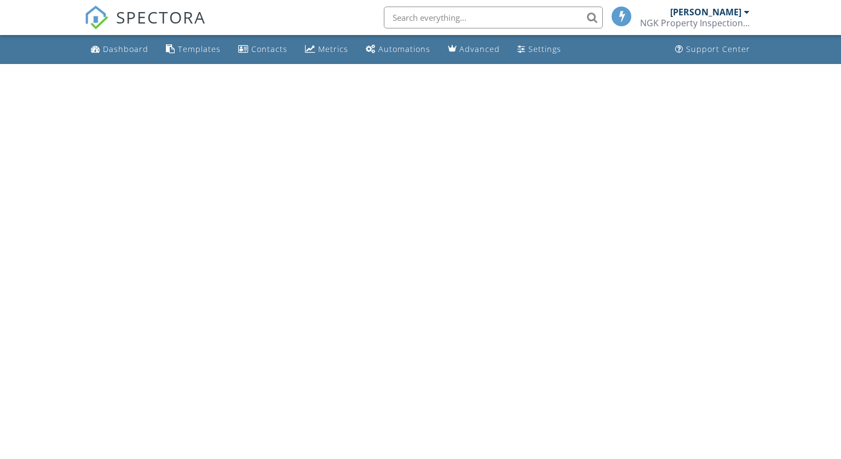 This screenshot has width=841, height=459. Describe the element at coordinates (493, 18) in the screenshot. I see `input: Search everything...` at that location.